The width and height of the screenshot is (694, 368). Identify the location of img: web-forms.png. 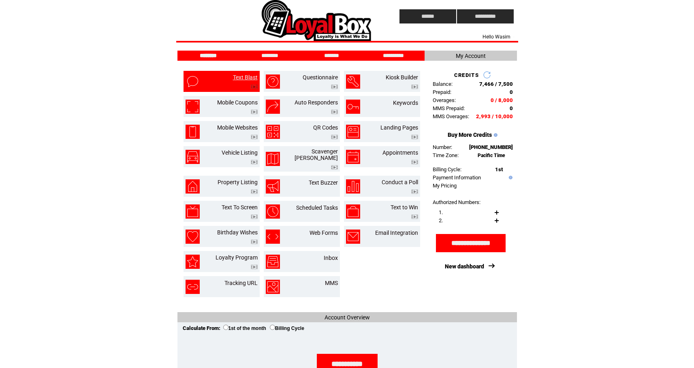
(273, 236).